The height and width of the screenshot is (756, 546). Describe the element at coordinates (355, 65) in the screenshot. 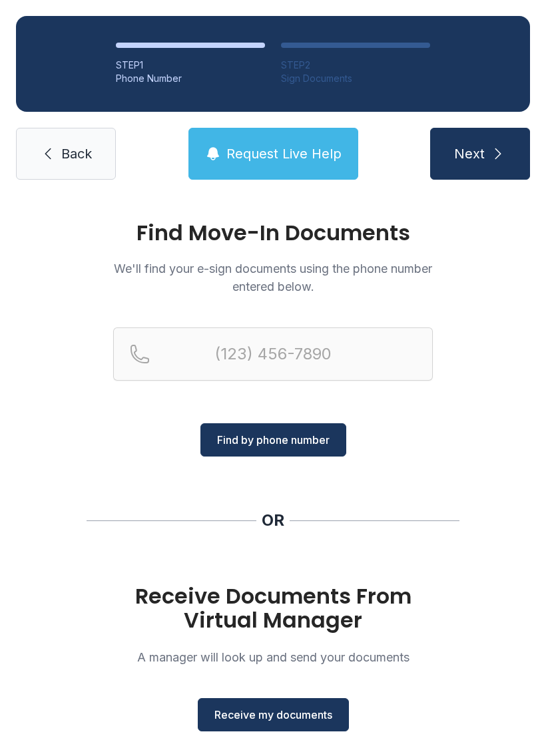

I see `div: STEP 2` at that location.